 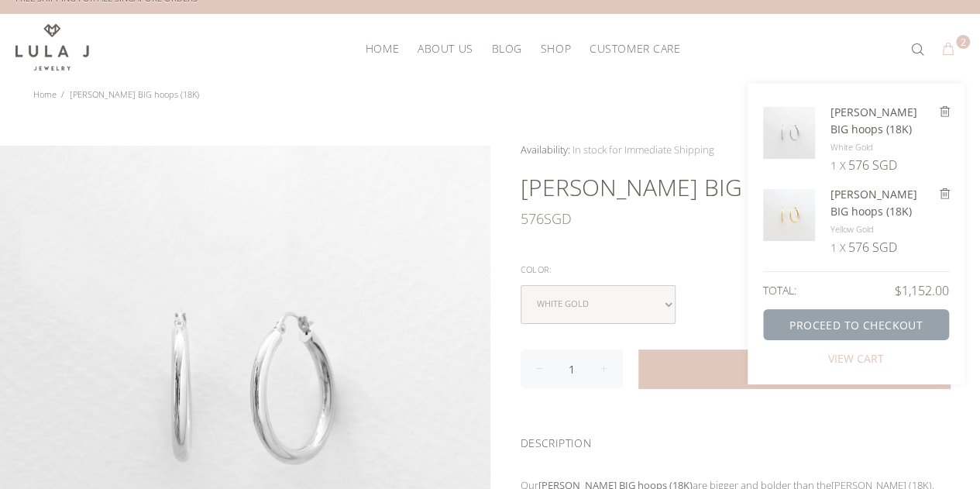 I want to click on a: PROCEED TO CHECKOUT, so click(x=856, y=325).